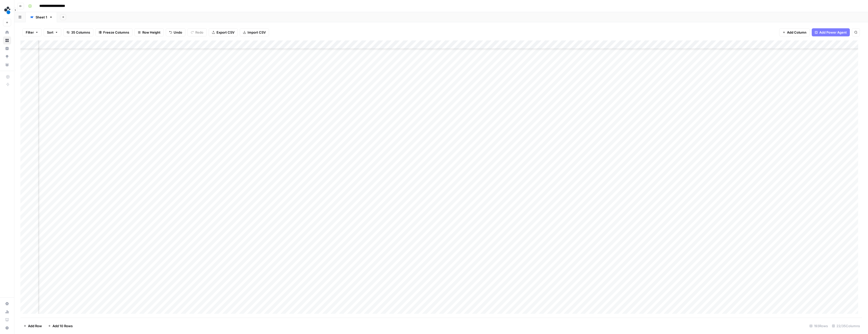 The image size is (868, 334). Describe the element at coordinates (30, 32) in the screenshot. I see `span: Filter` at that location.